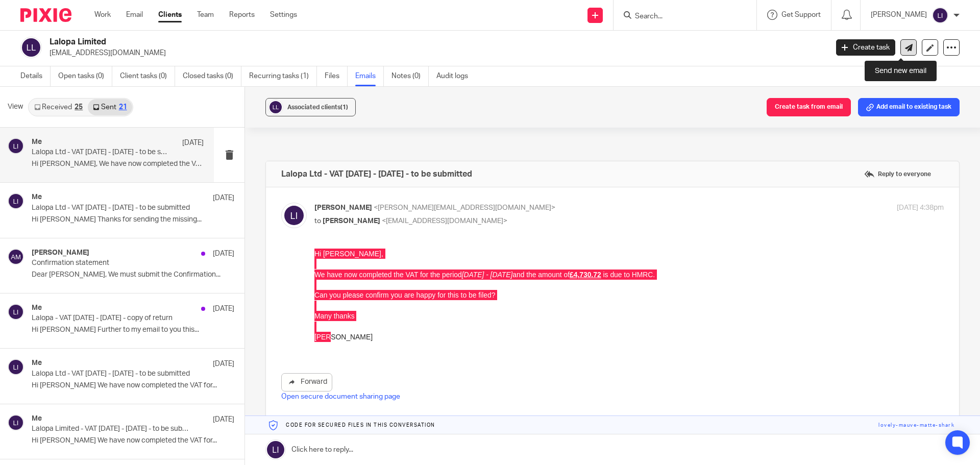 This screenshot has width=980, height=465. I want to click on span: Associated clients, so click(317, 108).